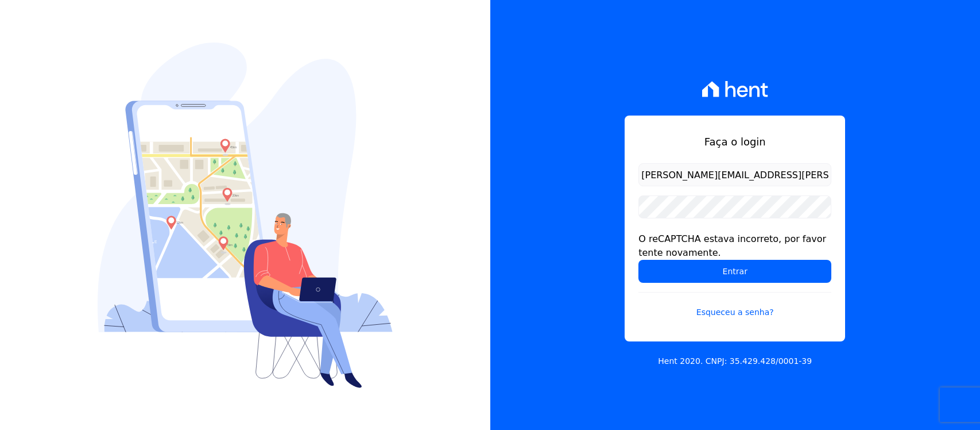 The image size is (980, 430). What do you see at coordinates (245, 215) in the screenshot?
I see `img: Login` at bounding box center [245, 215].